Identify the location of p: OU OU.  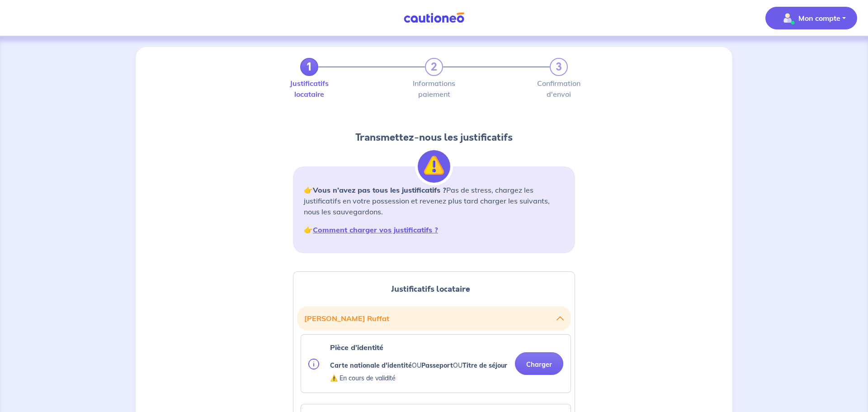
(419, 365).